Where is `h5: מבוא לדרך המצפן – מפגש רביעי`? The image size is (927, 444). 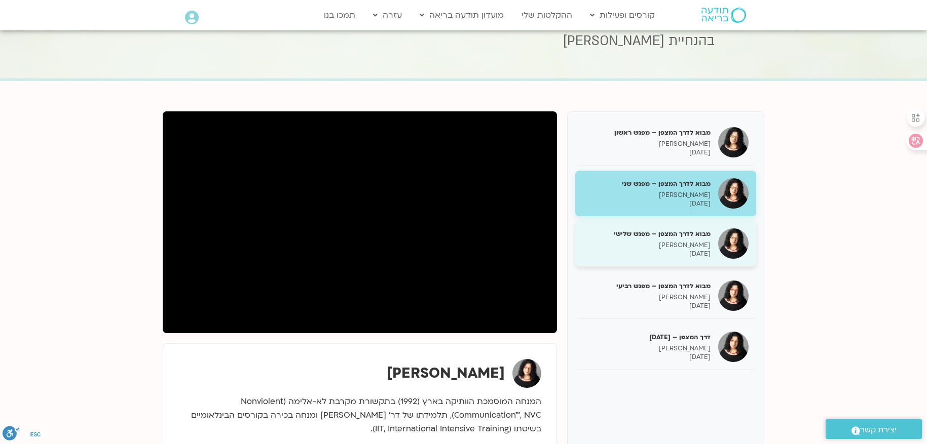 h5: מבוא לדרך המצפן – מפגש רביעי is located at coordinates (646, 286).